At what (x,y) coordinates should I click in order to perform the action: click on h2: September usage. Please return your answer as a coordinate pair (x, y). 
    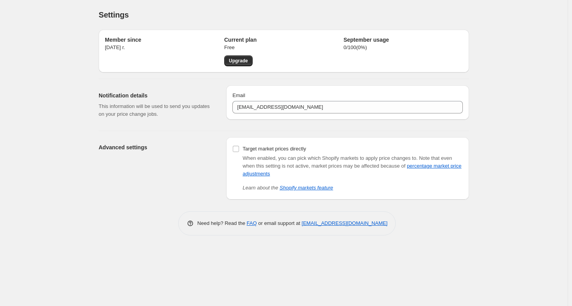
    Looking at the image, I should click on (403, 40).